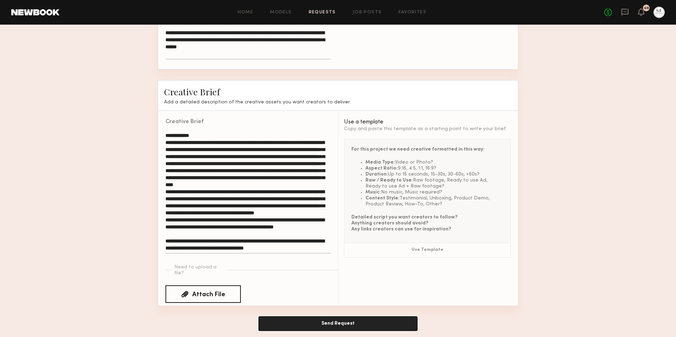 Image resolution: width=676 pixels, height=337 pixels. I want to click on div: Use a template, so click(427, 122).